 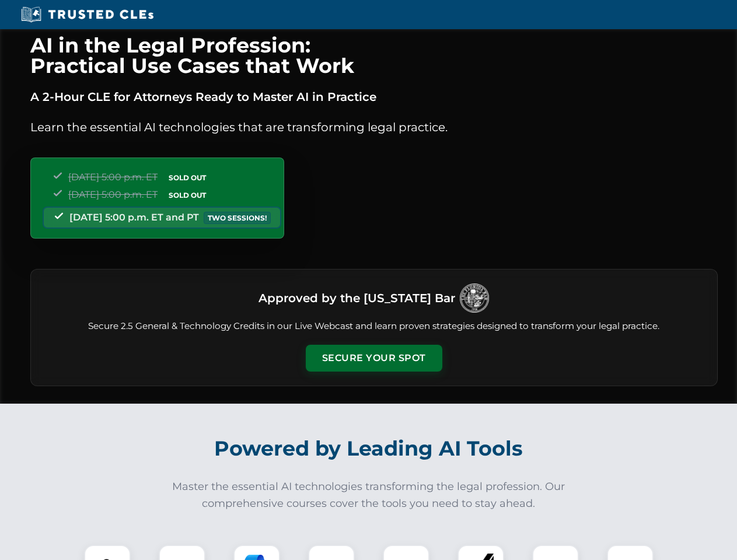 What do you see at coordinates (475, 298) in the screenshot?
I see `img: Logo` at bounding box center [475, 298].